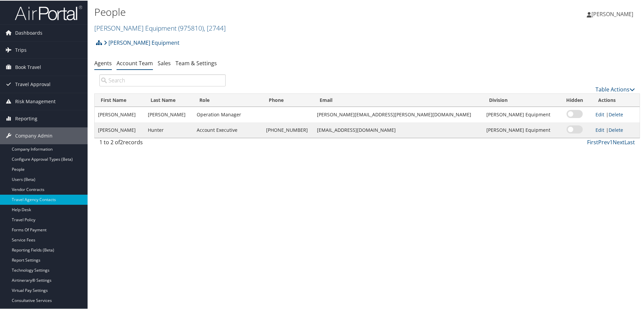 The image size is (644, 309). Describe the element at coordinates (604, 141) in the screenshot. I see `a: Prev` at that location.